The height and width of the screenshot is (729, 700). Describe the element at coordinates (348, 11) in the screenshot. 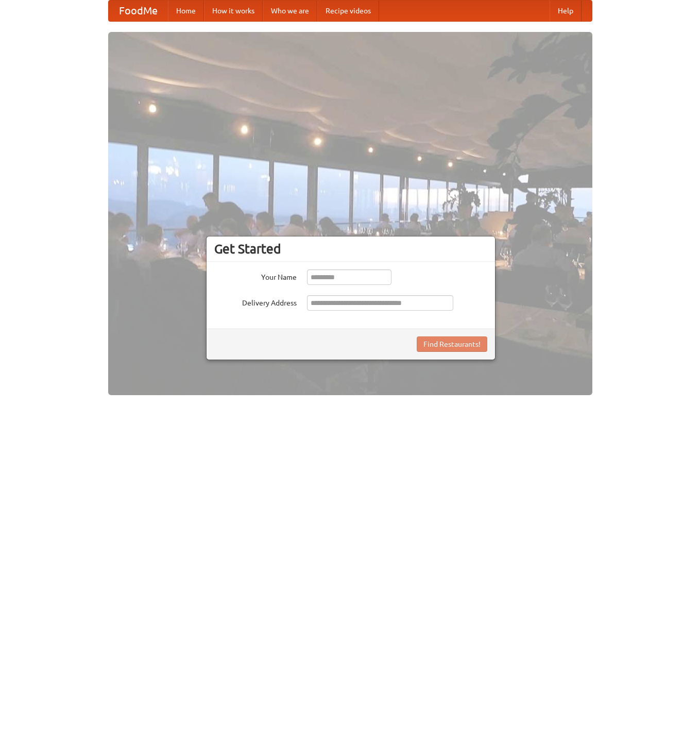

I see `a: Recipe videos` at that location.